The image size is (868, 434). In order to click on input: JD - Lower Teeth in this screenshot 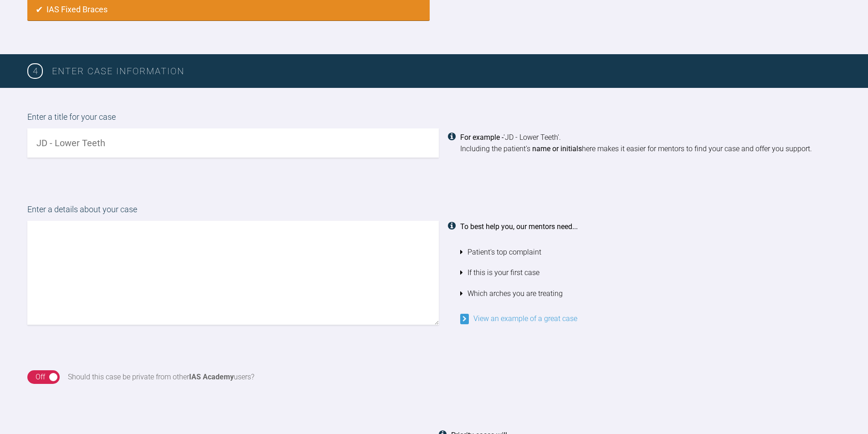, I will do `click(232, 143)`.